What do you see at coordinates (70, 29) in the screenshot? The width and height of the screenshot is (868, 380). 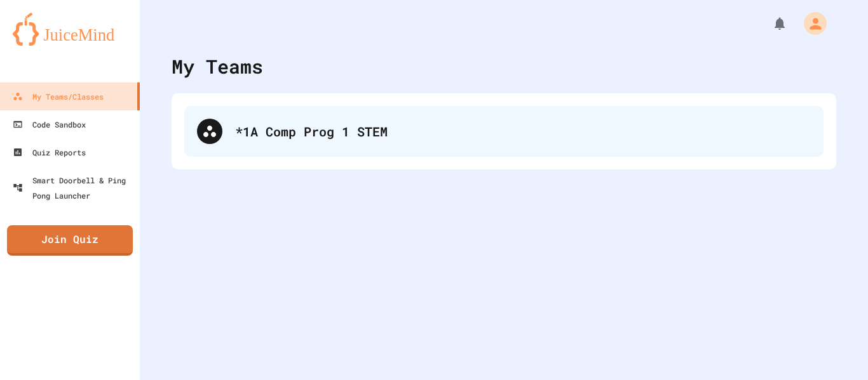 I see `img: logo-orange.svg` at bounding box center [70, 29].